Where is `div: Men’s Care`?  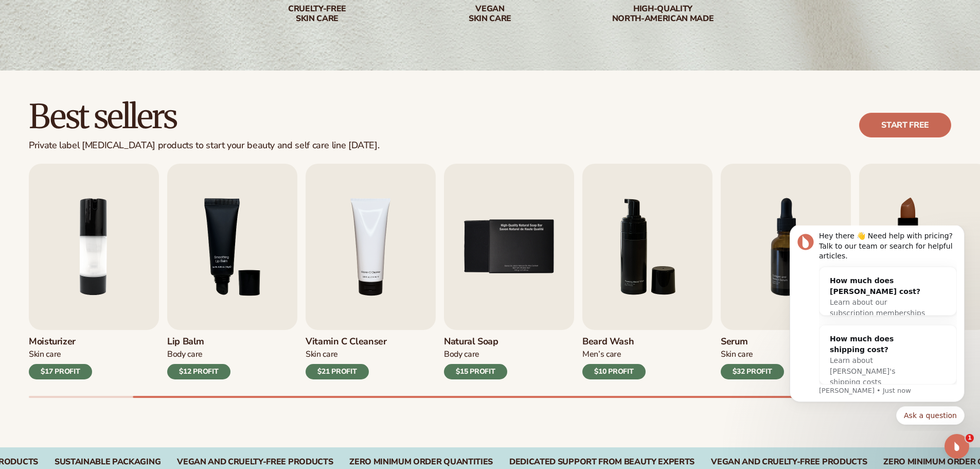
div: Men’s Care is located at coordinates (613, 354).